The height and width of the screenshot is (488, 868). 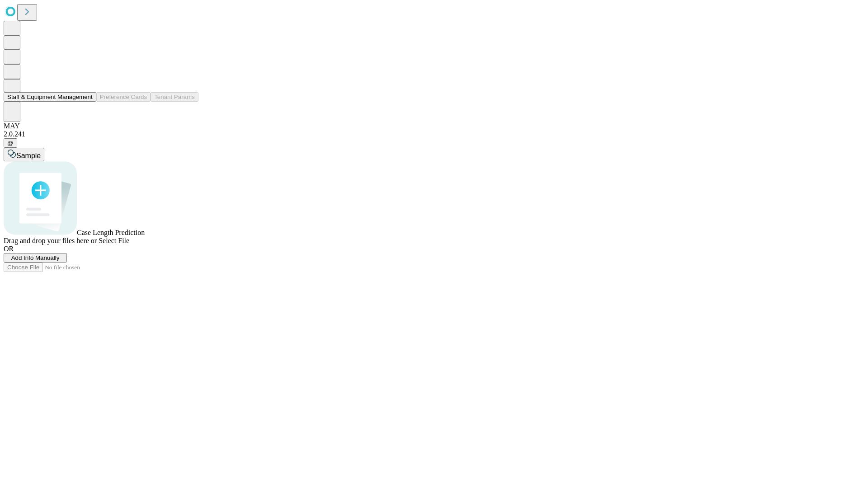 I want to click on span: OR, so click(x=8, y=248).